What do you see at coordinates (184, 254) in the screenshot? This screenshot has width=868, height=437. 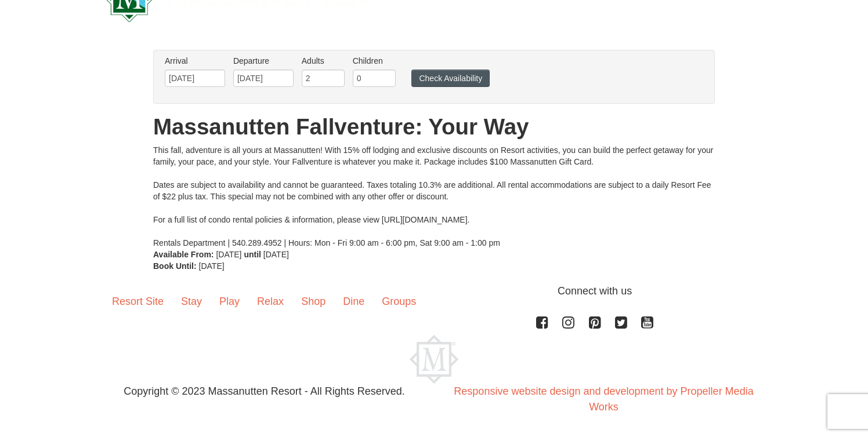 I see `strong: Available From:` at bounding box center [184, 254].